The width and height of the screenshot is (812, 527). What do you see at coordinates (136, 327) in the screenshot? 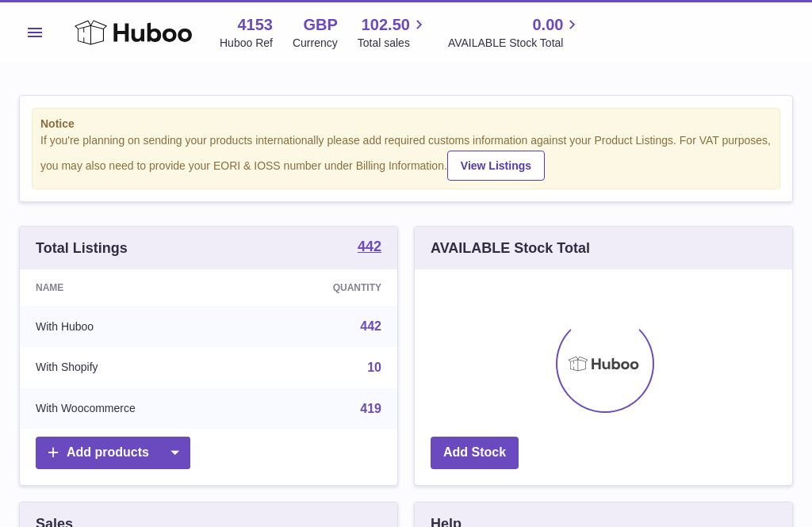
I see `td: With Huboo` at bounding box center [136, 327].